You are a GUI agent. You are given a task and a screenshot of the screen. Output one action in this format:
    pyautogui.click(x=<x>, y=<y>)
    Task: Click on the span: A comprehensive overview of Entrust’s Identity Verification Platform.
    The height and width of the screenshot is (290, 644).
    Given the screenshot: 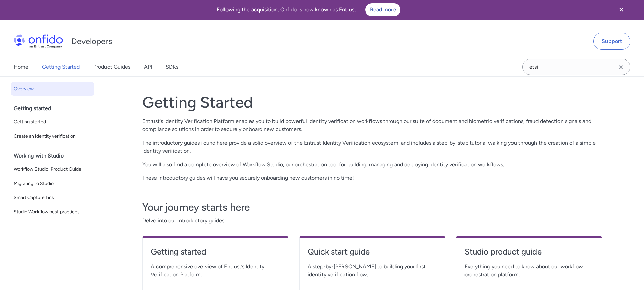 What is the action you would take?
    pyautogui.click(x=216, y=271)
    